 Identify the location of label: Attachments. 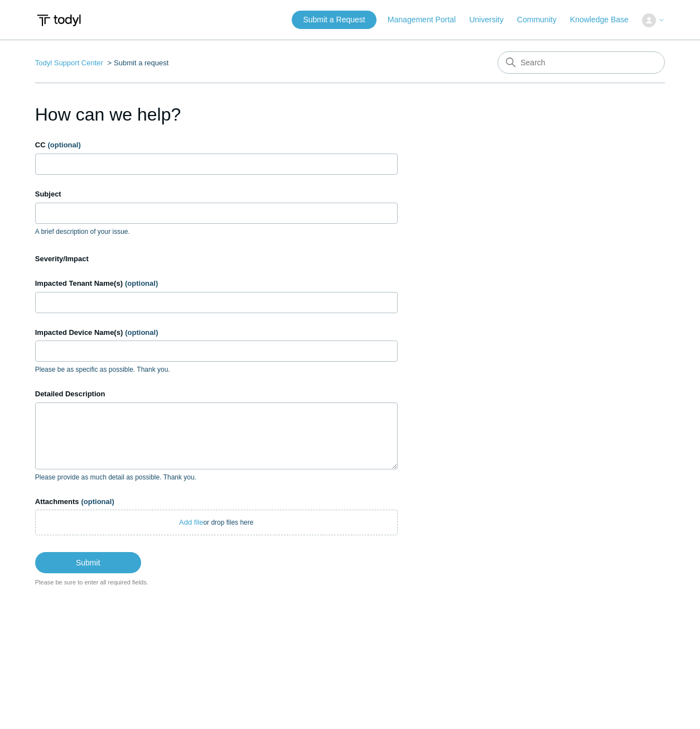
(216, 501).